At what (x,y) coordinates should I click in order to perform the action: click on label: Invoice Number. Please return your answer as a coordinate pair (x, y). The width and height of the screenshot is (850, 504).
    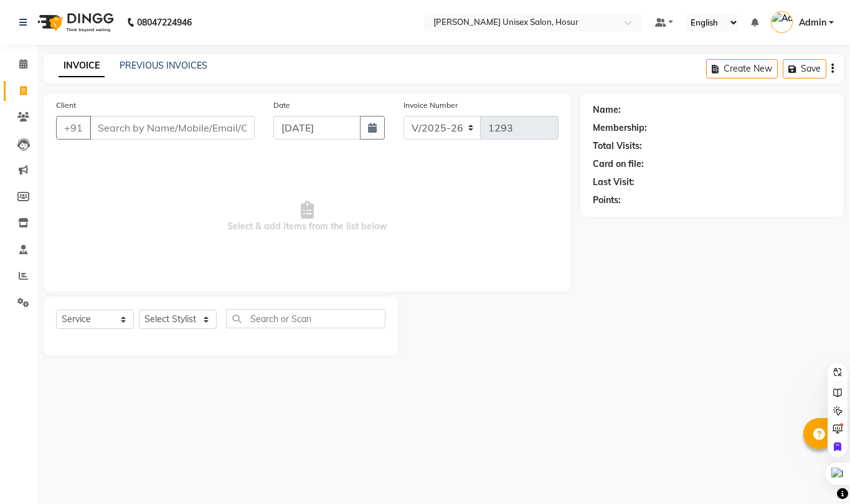
    Looking at the image, I should click on (431, 105).